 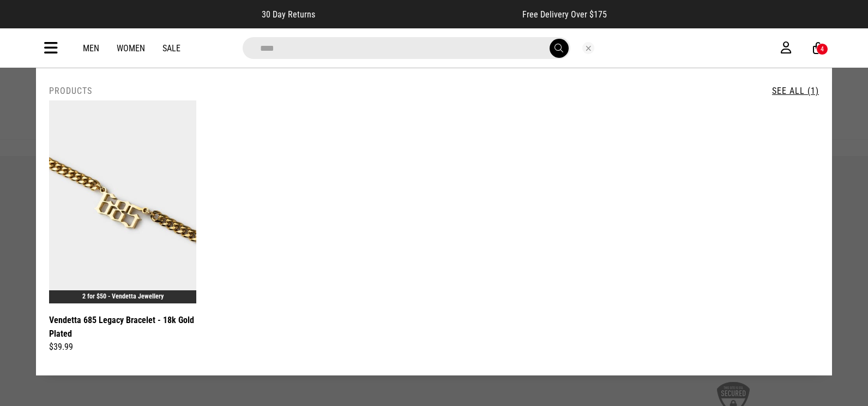 I want to click on a: Vendetta 685 Legacy Bracelet - 18k Gold Plated, so click(x=122, y=327).